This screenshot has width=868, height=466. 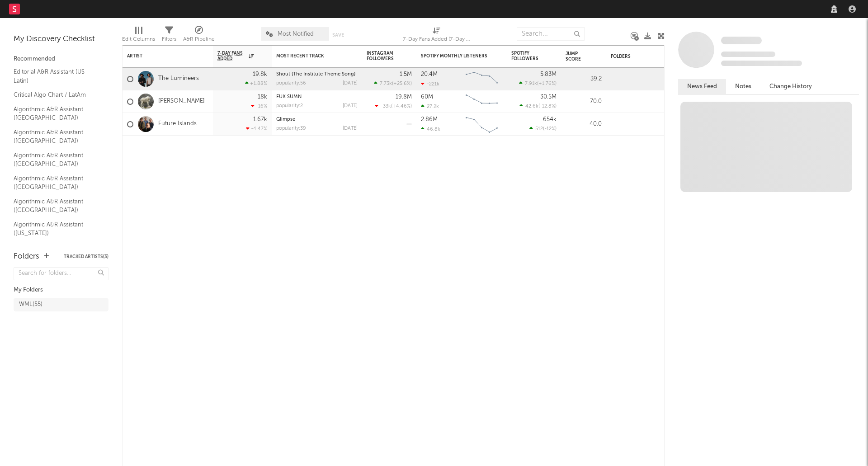 What do you see at coordinates (584, 79) in the screenshot?
I see `div: 39.2` at bounding box center [584, 79].